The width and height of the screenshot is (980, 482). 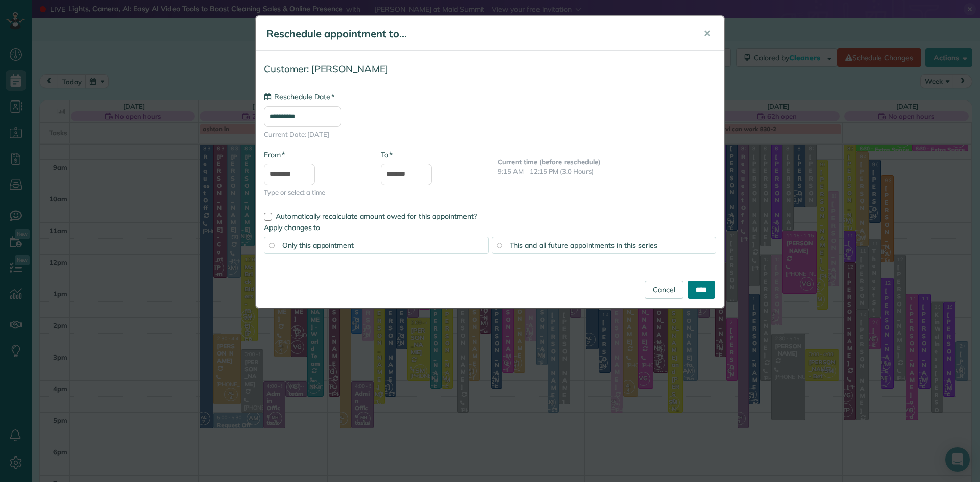 What do you see at coordinates (477, 34) in the screenshot?
I see `h5: Reschedule appointment to...` at bounding box center [477, 34].